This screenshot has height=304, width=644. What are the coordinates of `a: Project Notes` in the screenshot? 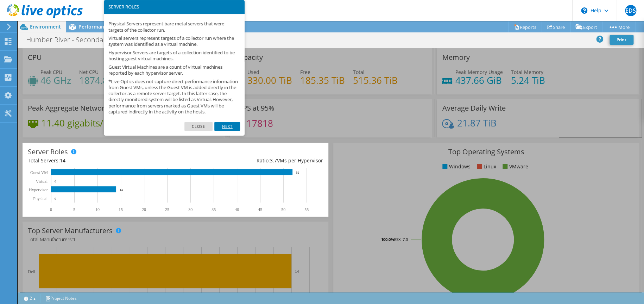 It's located at (61, 298).